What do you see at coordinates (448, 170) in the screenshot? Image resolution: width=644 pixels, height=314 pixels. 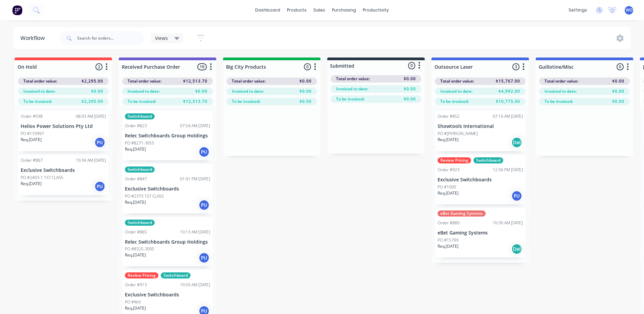 I see `div: Order #923` at bounding box center [448, 170].